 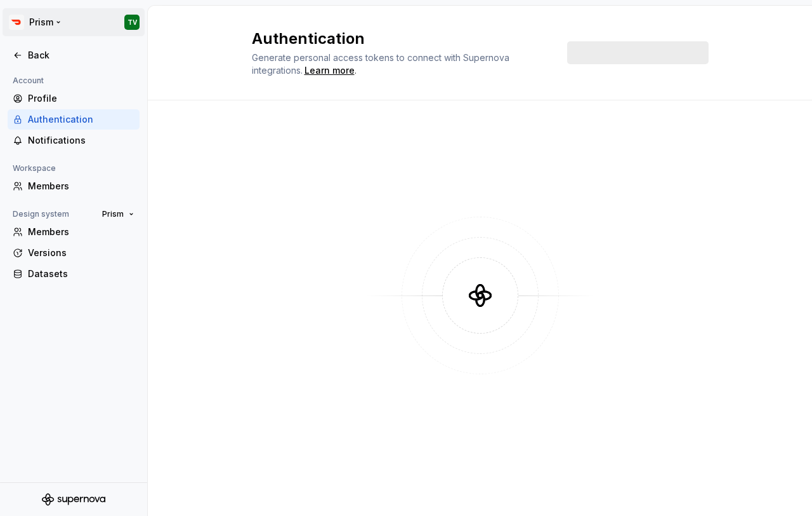 I want to click on svg: Supernova Logo, so click(x=74, y=499).